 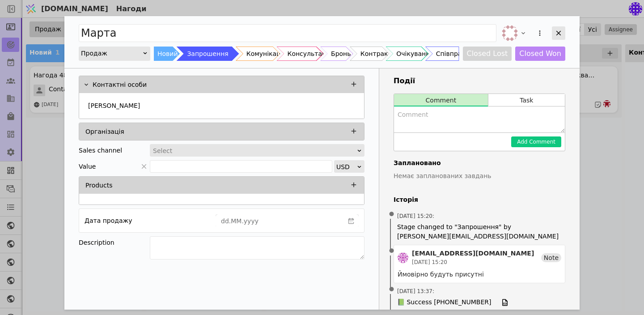 What do you see at coordinates (266, 53) in the screenshot?
I see `div: Комунікація` at bounding box center [266, 53].